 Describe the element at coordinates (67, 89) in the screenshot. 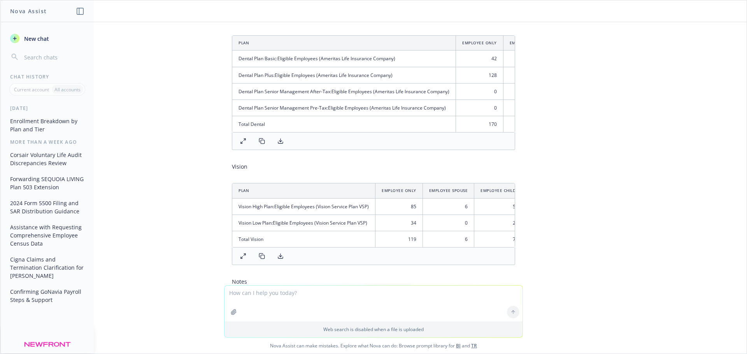

I see `p: All accounts` at that location.